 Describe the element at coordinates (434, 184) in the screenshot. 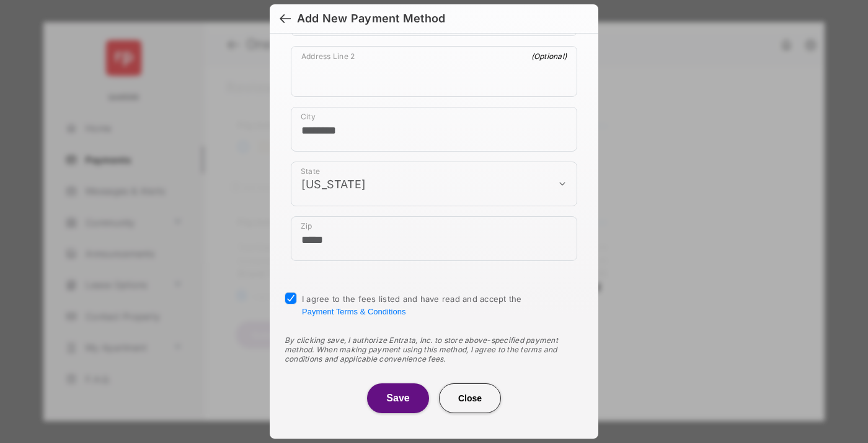

I see `div: payment_method_screening[postal_addresses][administrativeArea]` at that location.